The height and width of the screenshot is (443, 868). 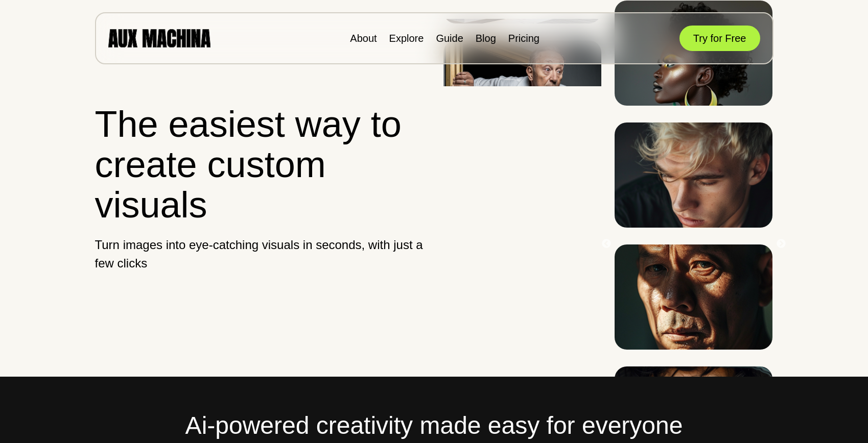 What do you see at coordinates (523, 38) in the screenshot?
I see `a: Pricing` at bounding box center [523, 38].